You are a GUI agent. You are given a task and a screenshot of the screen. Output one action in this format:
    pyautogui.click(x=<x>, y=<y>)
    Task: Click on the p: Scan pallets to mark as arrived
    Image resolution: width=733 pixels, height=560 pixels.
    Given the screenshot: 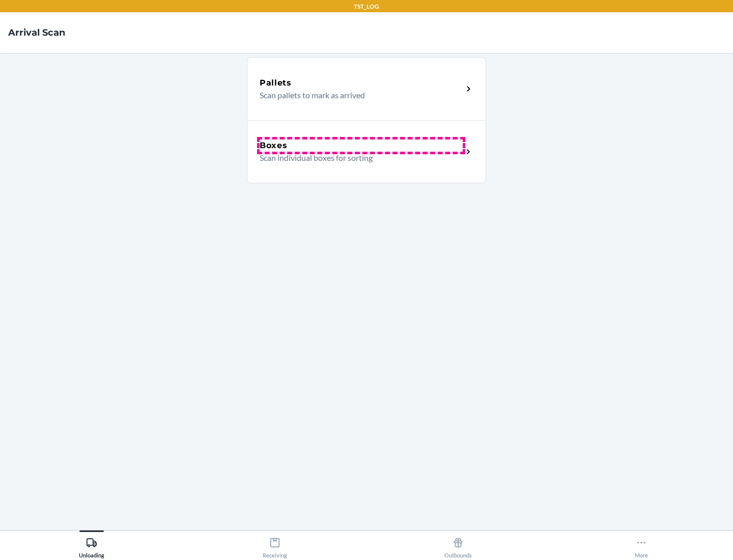 What is the action you would take?
    pyautogui.click(x=357, y=95)
    